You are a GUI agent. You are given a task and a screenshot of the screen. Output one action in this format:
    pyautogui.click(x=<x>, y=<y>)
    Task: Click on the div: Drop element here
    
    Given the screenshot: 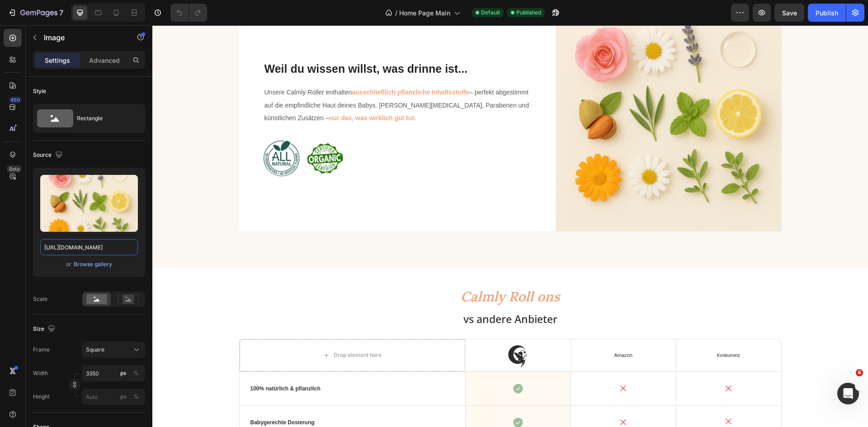 What is the action you would take?
    pyautogui.click(x=205, y=330)
    